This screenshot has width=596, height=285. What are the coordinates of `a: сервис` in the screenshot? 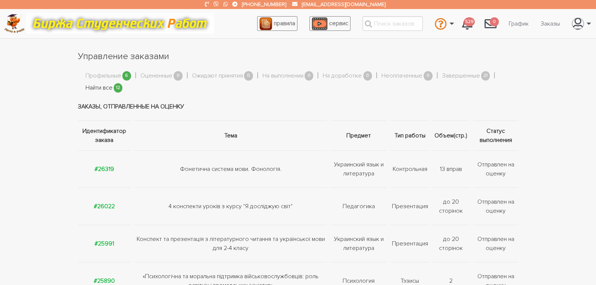 It's located at (330, 23).